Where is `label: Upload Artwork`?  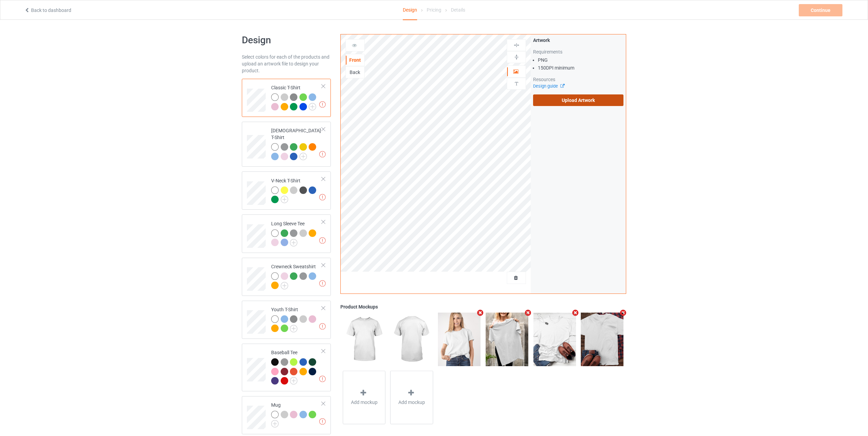 label: Upload Artwork is located at coordinates (578, 100).